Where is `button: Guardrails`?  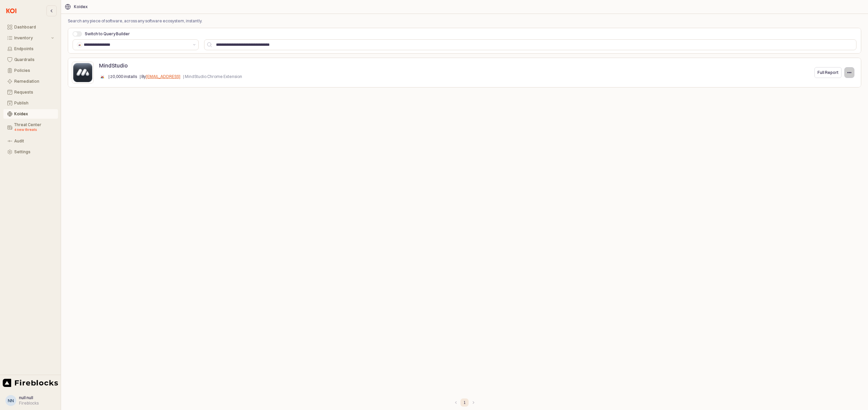
button: Guardrails is located at coordinates (30, 60).